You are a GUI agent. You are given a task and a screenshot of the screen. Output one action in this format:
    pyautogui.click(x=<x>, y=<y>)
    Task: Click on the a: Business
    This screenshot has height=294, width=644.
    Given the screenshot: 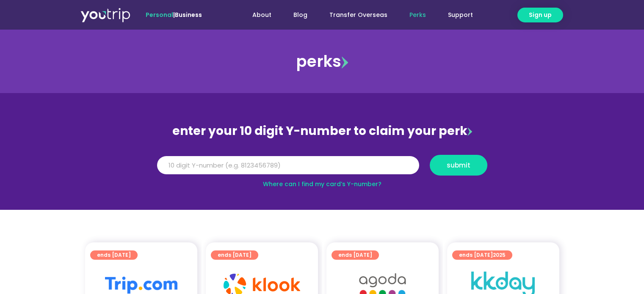 What is the action you would take?
    pyautogui.click(x=189, y=15)
    